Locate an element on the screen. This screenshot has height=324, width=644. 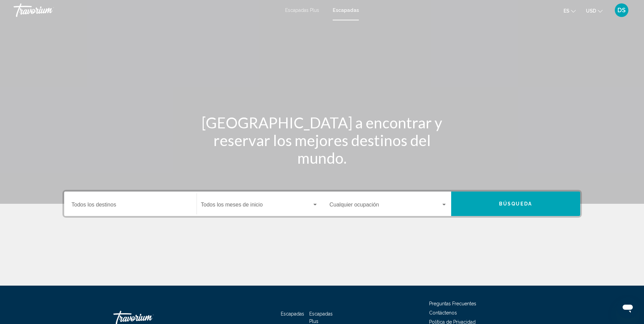
span: Búsqueda is located at coordinates (516, 204).